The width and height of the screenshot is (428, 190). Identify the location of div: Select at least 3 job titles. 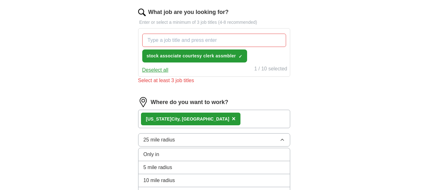
(214, 80).